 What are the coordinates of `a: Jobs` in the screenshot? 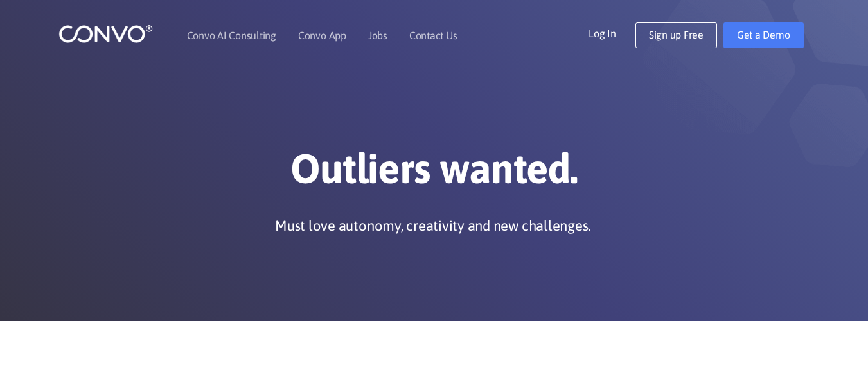 It's located at (377, 35).